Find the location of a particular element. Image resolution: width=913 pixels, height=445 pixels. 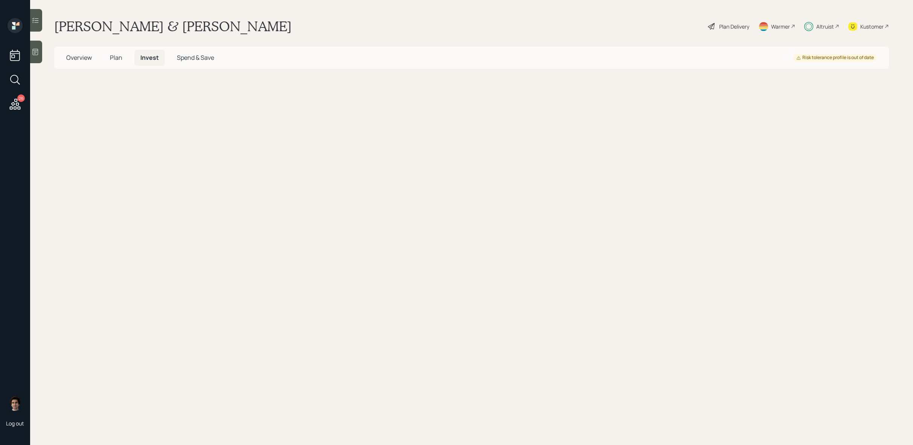

span: Spend & Save is located at coordinates (195, 58).